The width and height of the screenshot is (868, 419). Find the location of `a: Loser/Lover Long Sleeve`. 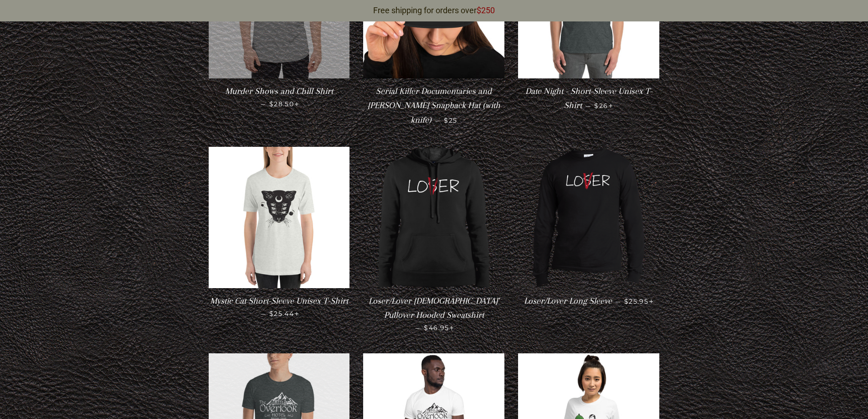

a: Loser/Lover Long Sleeve is located at coordinates (589, 218).